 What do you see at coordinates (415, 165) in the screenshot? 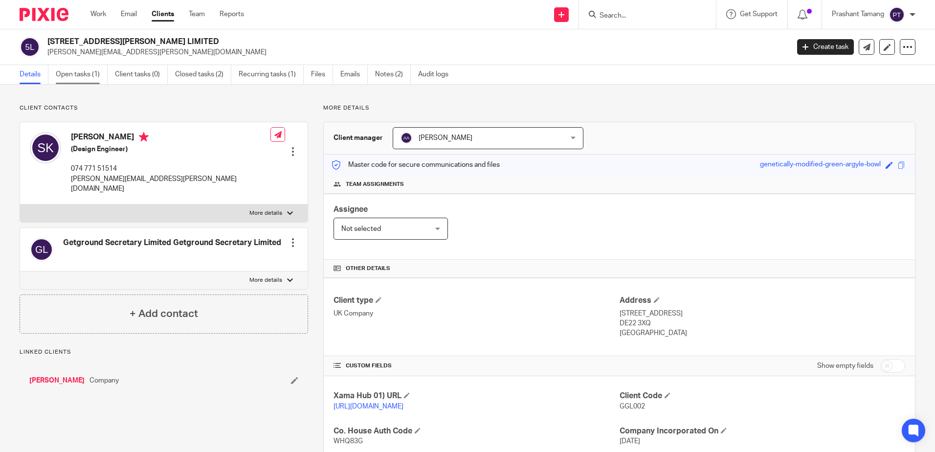
I see `p: Master code for secure communications and files` at bounding box center [415, 165].